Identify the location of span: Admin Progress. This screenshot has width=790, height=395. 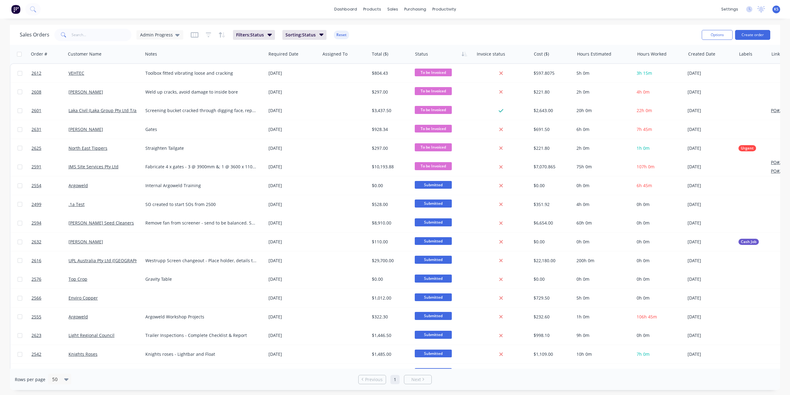
(157, 35).